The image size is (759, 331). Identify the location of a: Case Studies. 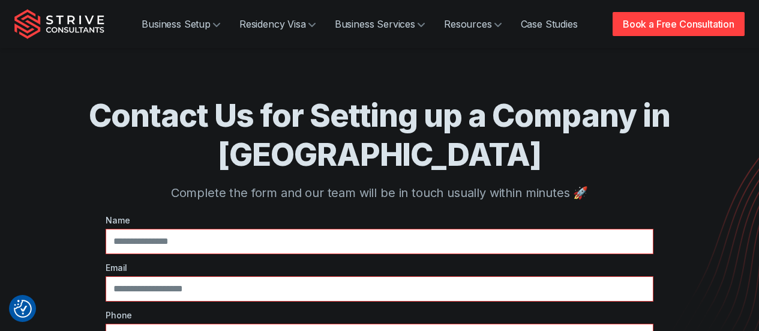
(549, 24).